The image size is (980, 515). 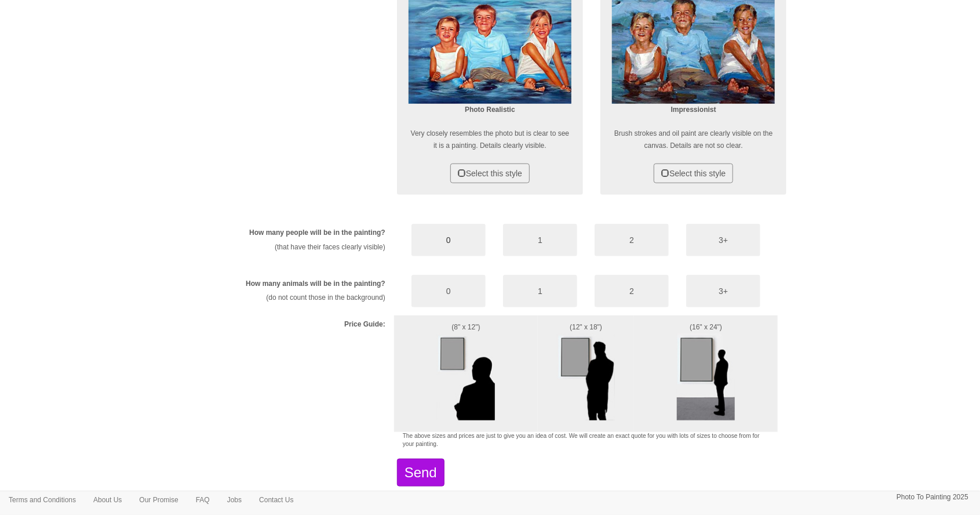 I want to click on p: (do not count those in the background), so click(x=298, y=298).